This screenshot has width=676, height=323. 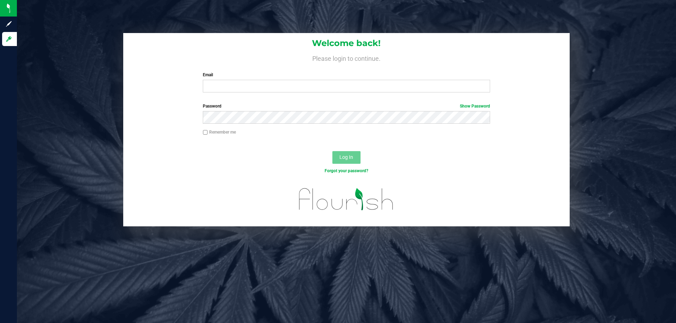 I want to click on a: Forgot your password?, so click(x=346, y=171).